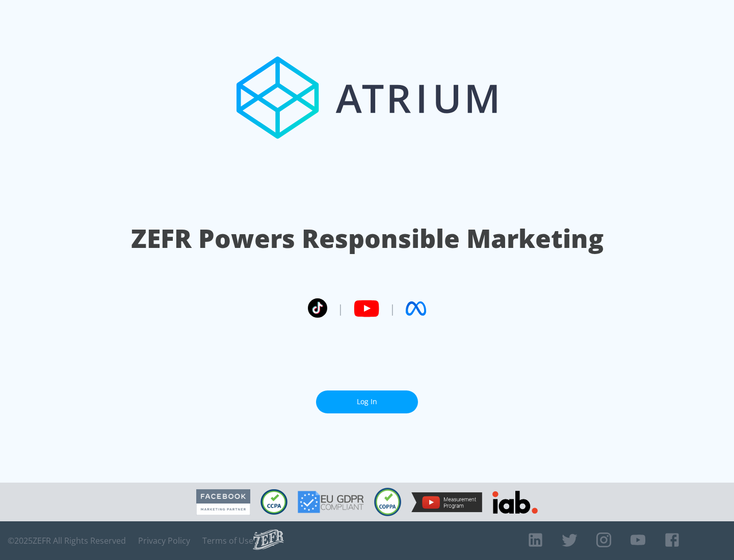  Describe the element at coordinates (367, 402) in the screenshot. I see `a: Log In` at that location.